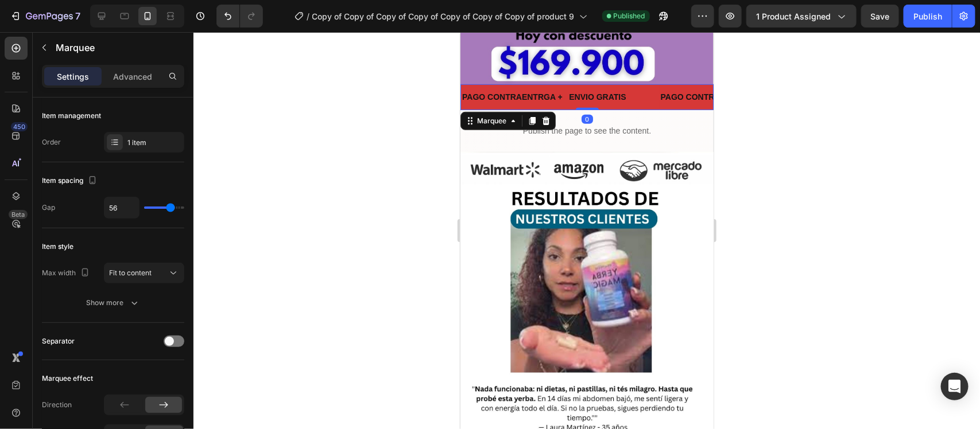  I want to click on span: Save, so click(880, 16).